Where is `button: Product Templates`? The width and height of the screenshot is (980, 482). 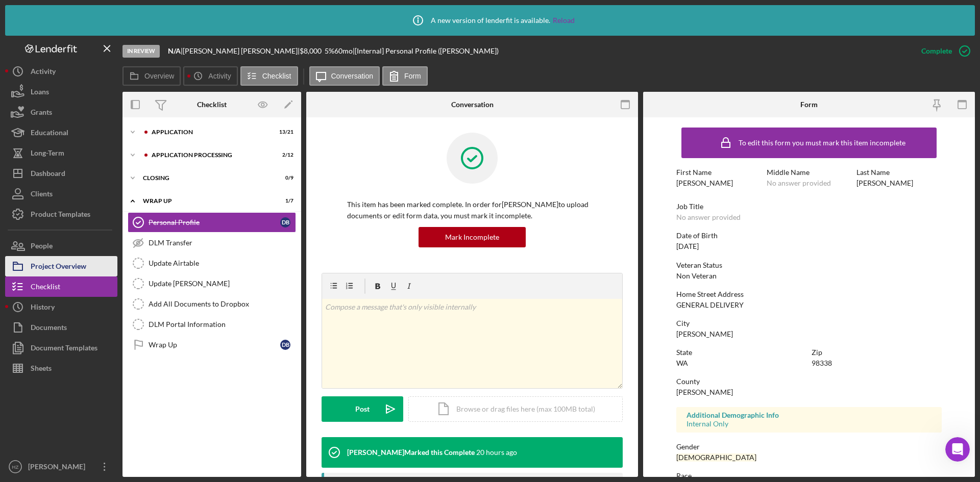
button: Product Templates is located at coordinates (61, 214).